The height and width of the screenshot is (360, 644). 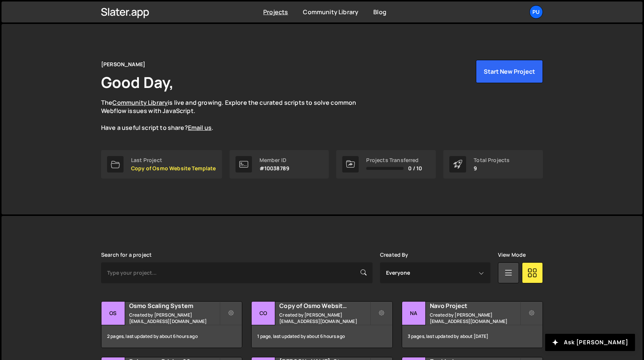 What do you see at coordinates (126, 255) in the screenshot?
I see `label: Search for a project` at bounding box center [126, 255].